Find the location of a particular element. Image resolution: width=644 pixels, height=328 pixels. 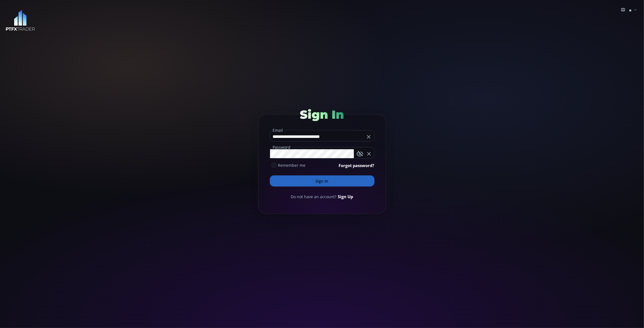

span: Remember me is located at coordinates (292, 165).